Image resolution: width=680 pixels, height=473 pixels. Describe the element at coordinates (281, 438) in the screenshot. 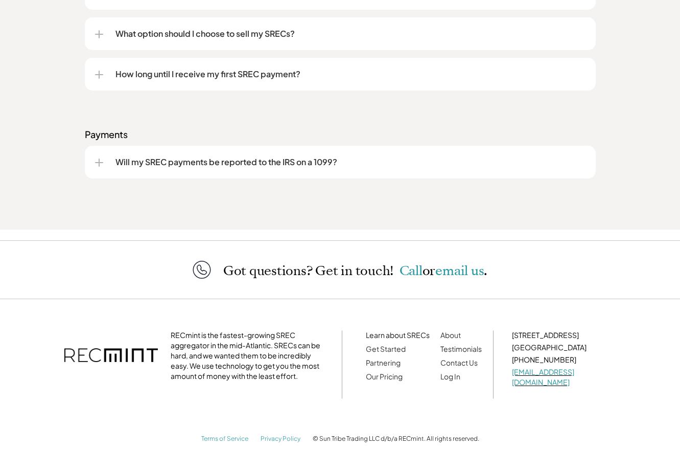

I see `a: Privacy Policy` at that location.